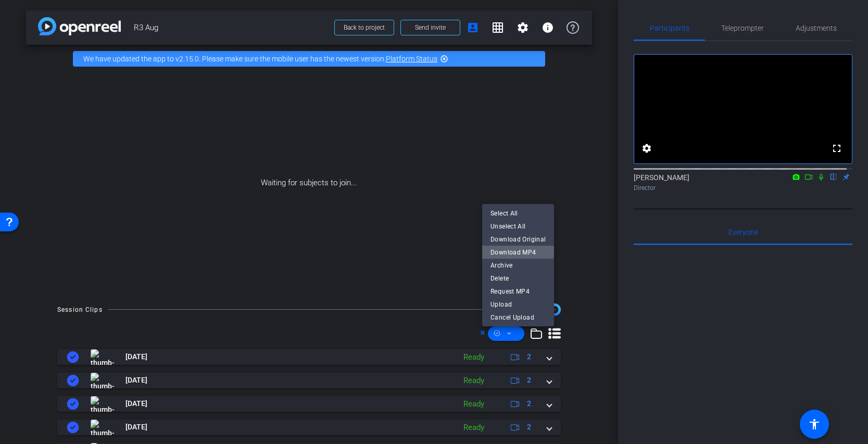 The width and height of the screenshot is (868, 444). Describe the element at coordinates (518, 252) in the screenshot. I see `span: Download MP4` at that location.